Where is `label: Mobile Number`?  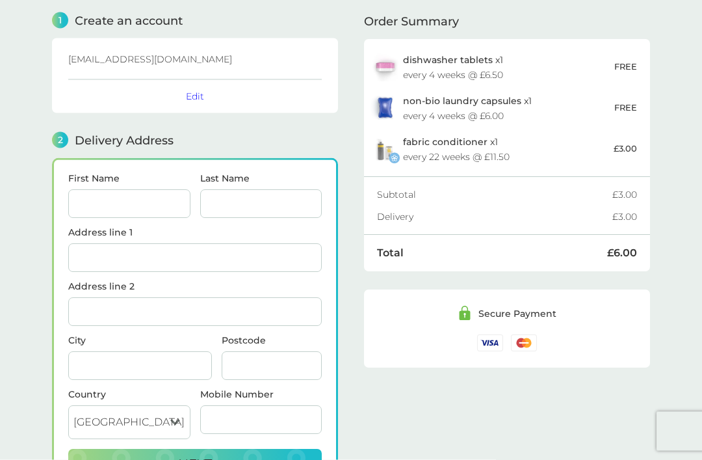 label: Mobile Number is located at coordinates (261, 395).